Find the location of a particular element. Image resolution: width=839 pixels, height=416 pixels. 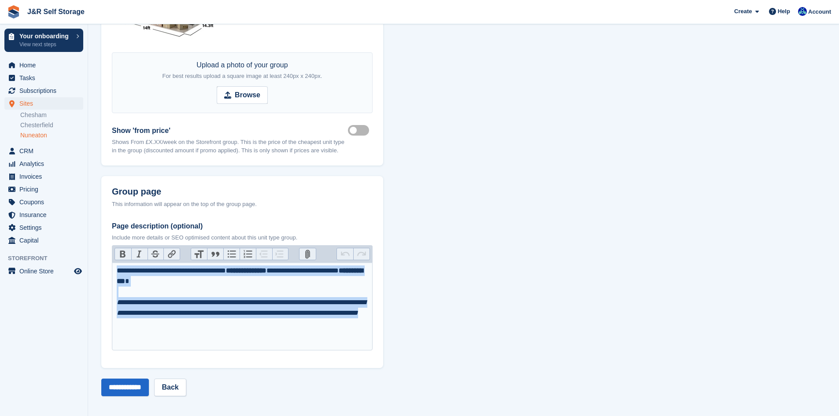

label: Show 'from price' is located at coordinates (230, 131).